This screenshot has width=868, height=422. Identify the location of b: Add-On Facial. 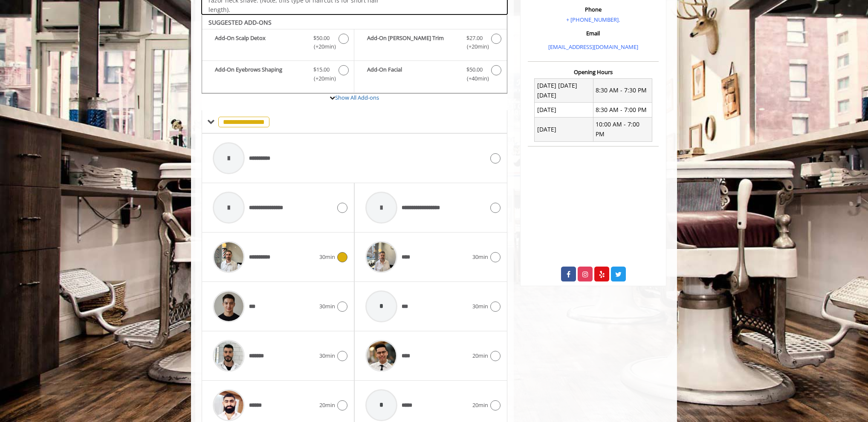
(412, 74).